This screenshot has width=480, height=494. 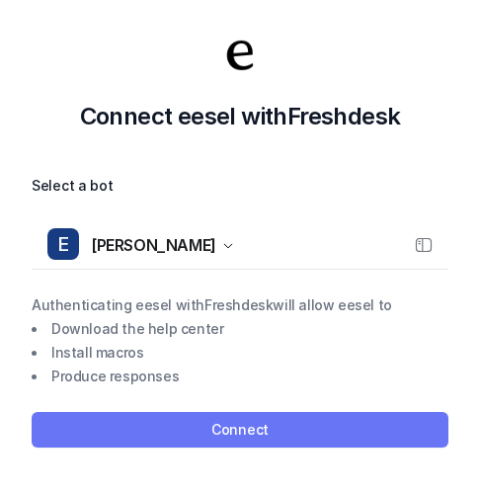 What do you see at coordinates (240, 55) in the screenshot?
I see `img: Your Company` at bounding box center [240, 55].